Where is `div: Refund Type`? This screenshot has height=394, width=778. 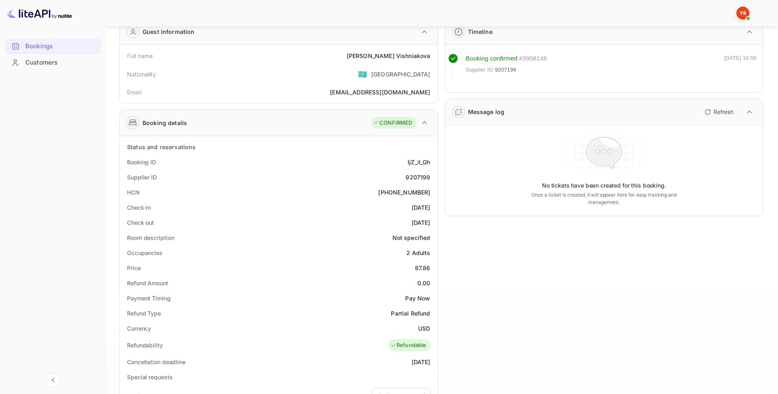
div: Refund Type is located at coordinates (144, 313).